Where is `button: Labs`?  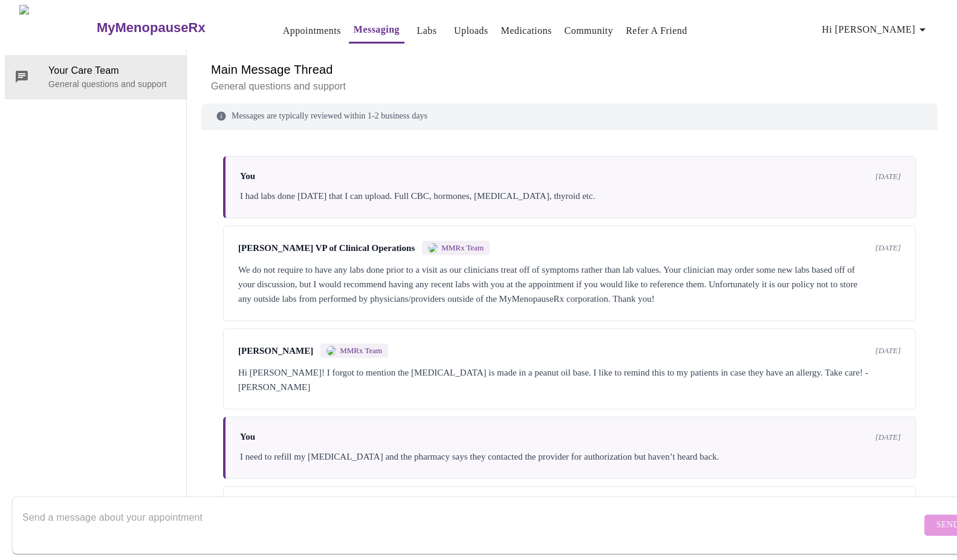
button: Labs is located at coordinates (427, 31).